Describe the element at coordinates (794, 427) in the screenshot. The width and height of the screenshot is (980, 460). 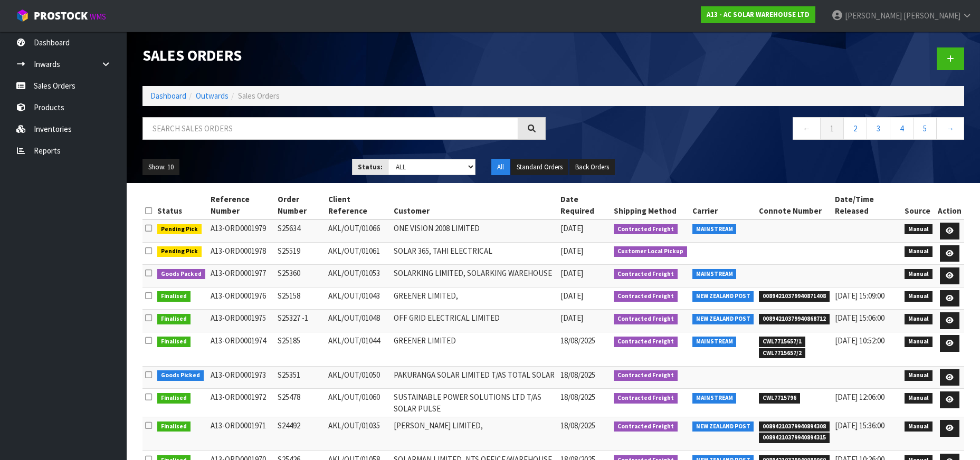
I see `span: 00894210379940894308` at that location.